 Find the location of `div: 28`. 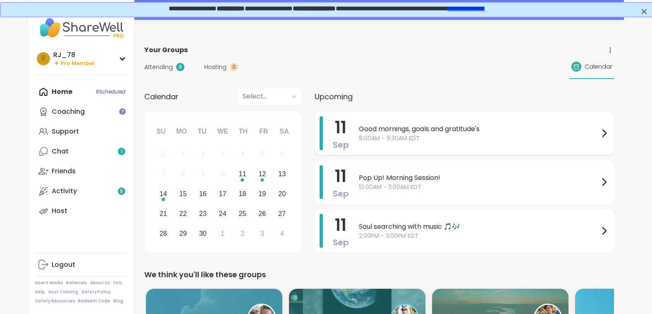

div: 28 is located at coordinates (163, 233).